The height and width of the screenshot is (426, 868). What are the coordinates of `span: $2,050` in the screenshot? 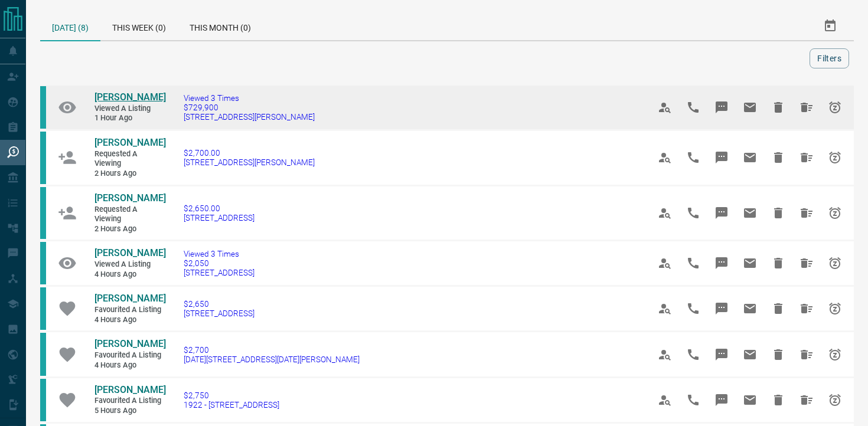 It's located at (219, 263).